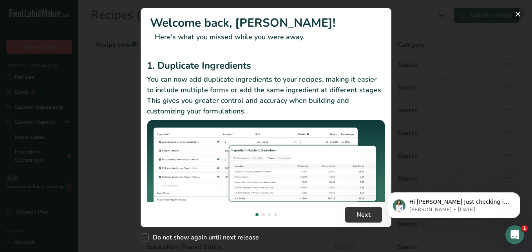 Image resolution: width=532 pixels, height=252 pixels. What do you see at coordinates (78, 29) in the screenshot?
I see `div: message notification from Rana, 20w ago. Hi Shane Just checking in! How’s everything going with F...` at bounding box center [78, 29].